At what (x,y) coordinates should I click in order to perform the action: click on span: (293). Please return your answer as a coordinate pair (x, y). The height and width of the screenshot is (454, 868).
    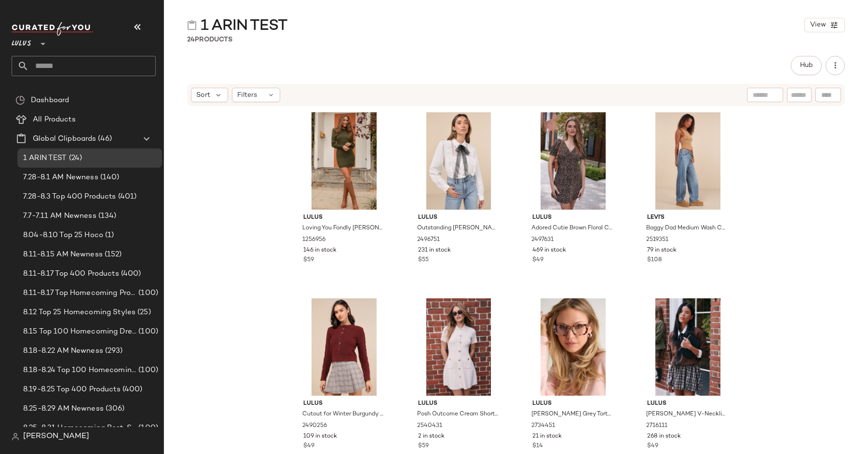
    Looking at the image, I should click on (113, 351).